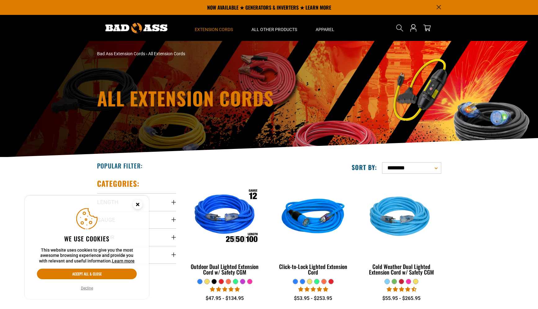 This screenshot has width=538, height=309. Describe the element at coordinates (313, 289) in the screenshot. I see `span: 4.87 stars` at that location.